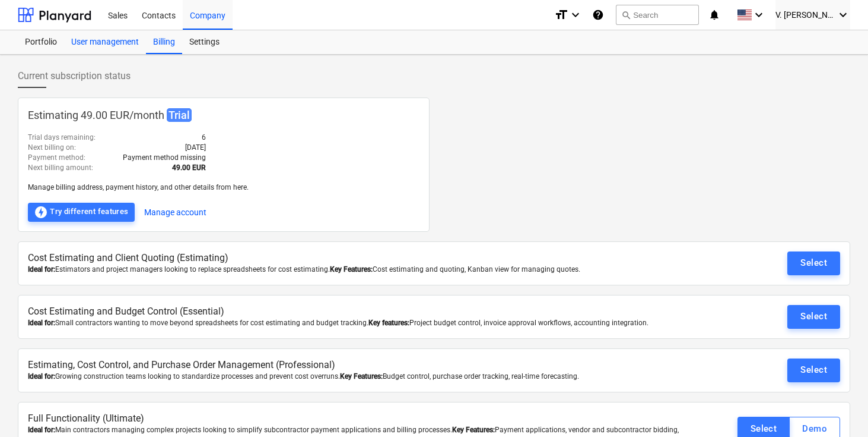 This screenshot has height=437, width=868. What do you see at coordinates (164, 43) in the screenshot?
I see `a: Billing` at bounding box center [164, 43].